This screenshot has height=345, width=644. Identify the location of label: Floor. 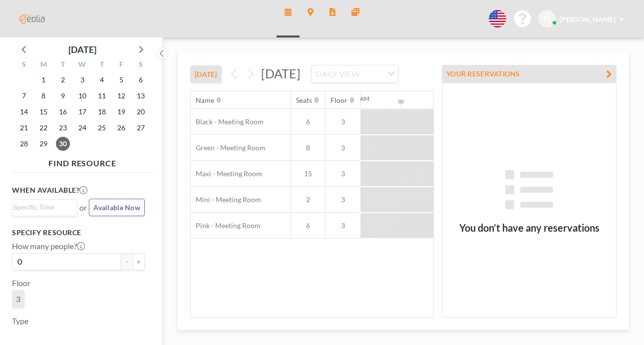
(21, 283).